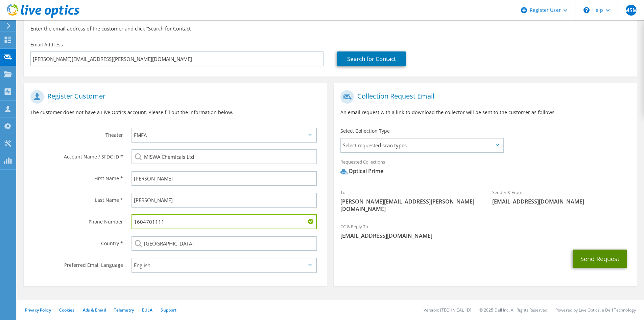 This screenshot has height=320, width=644. Describe the element at coordinates (168, 310) in the screenshot. I see `a: Support` at that location.